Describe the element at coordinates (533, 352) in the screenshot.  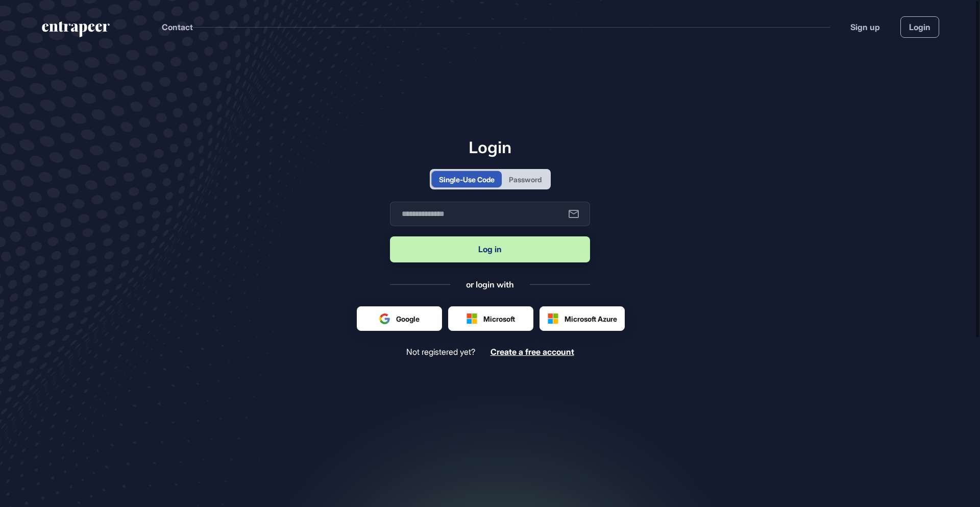
I see `span: Create a free account` at that location.